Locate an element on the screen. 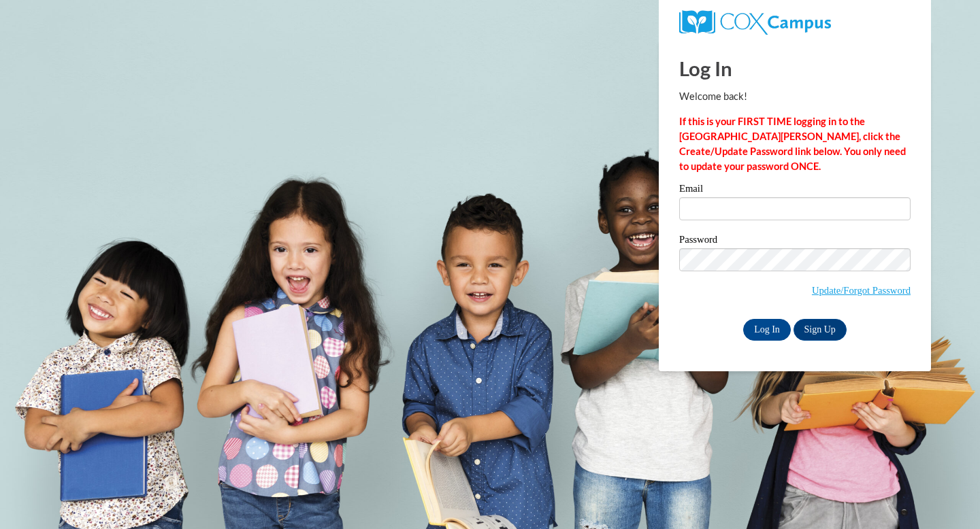 This screenshot has height=529, width=980. p: Welcome back! is located at coordinates (795, 97).